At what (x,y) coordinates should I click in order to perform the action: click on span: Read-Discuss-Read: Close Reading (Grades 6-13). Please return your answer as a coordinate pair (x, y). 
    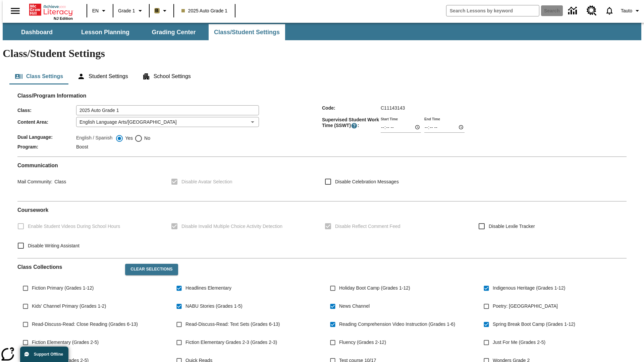
    Looking at the image, I should click on (85, 324).